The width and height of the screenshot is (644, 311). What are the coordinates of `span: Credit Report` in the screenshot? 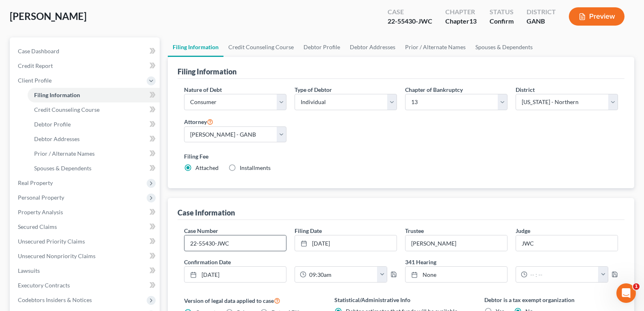 It's located at (35, 65).